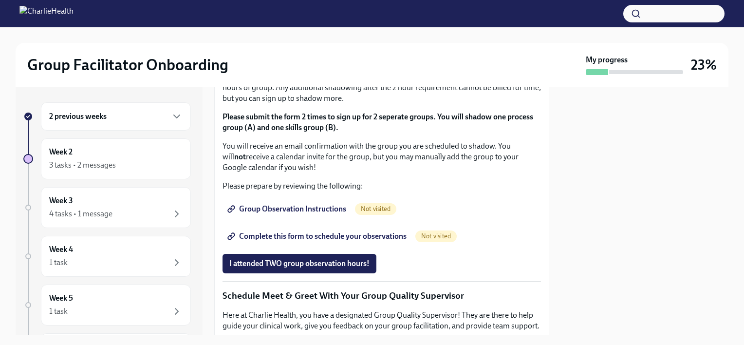 This screenshot has height=345, width=744. What do you see at coordinates (61, 152) in the screenshot?
I see `h6: Week 2` at bounding box center [61, 152].